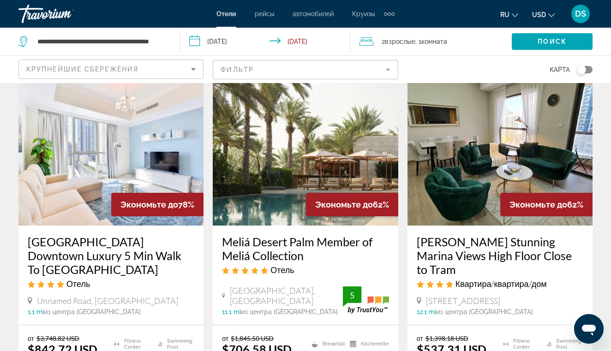 The width and height of the screenshot is (611, 351). What do you see at coordinates (552, 42) in the screenshot?
I see `button: Поиск` at bounding box center [552, 42].